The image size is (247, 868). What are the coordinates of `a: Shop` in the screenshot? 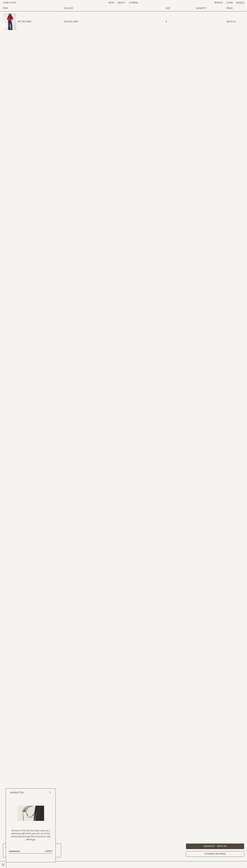 It's located at (111, 3).